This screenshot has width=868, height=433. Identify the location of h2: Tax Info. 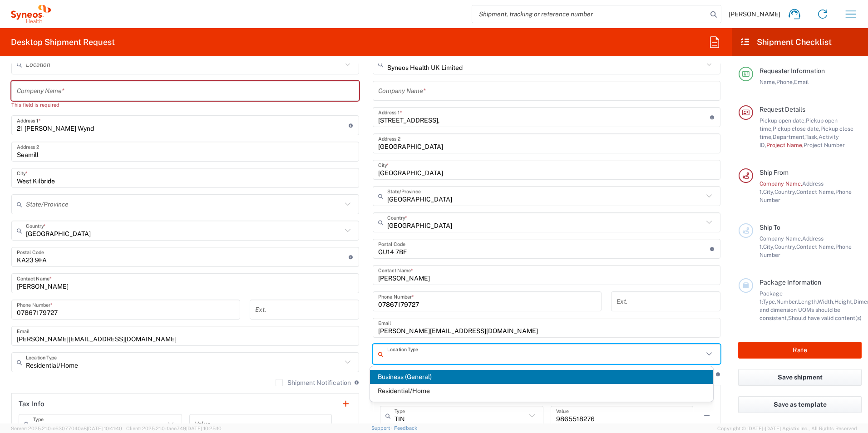
(31, 404).